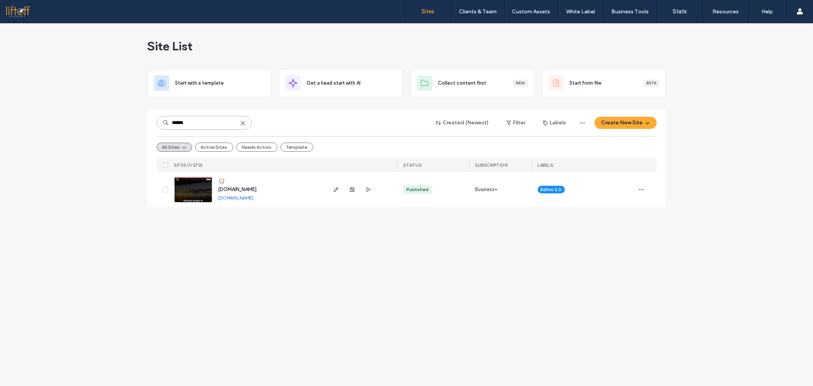 Image resolution: width=813 pixels, height=386 pixels. Describe the element at coordinates (680, 11) in the screenshot. I see `label: Stats` at that location.